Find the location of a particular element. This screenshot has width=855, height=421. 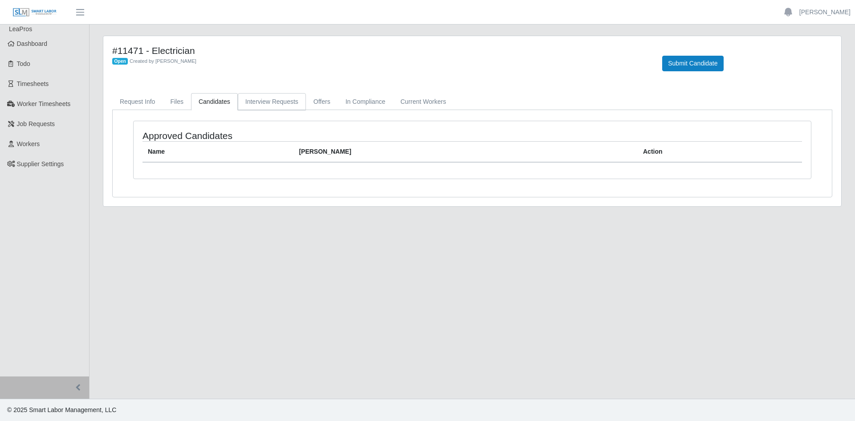

span: Workers is located at coordinates (29, 144).